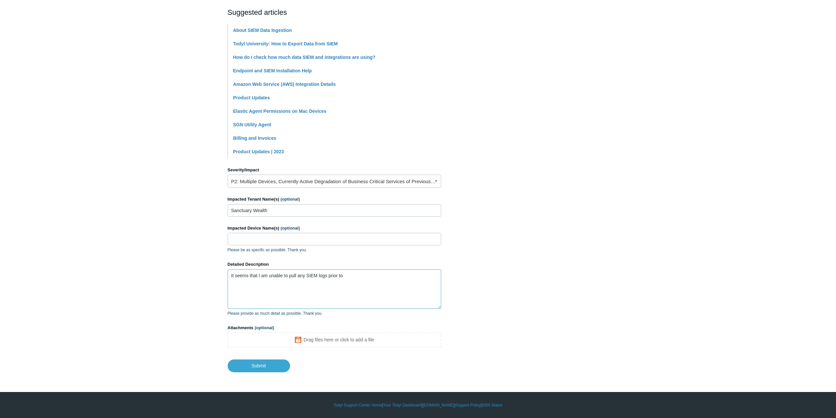 The width and height of the screenshot is (836, 418). What do you see at coordinates (335, 264) in the screenshot?
I see `label: Detailed Description` at bounding box center [335, 264].